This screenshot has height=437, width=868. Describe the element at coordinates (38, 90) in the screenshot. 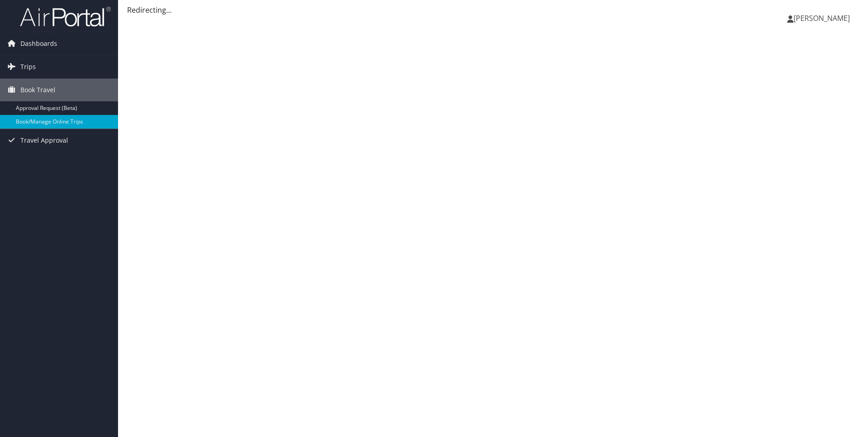

I see `span: Book Travel` at that location.